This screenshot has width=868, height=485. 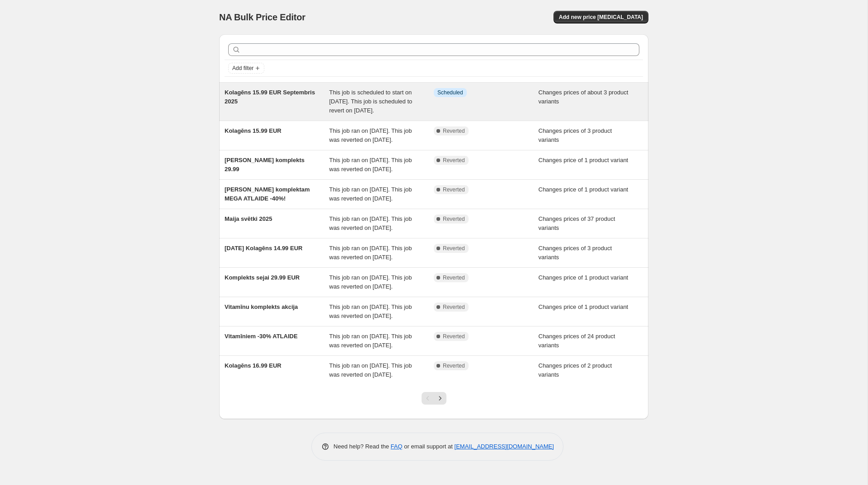 What do you see at coordinates (429, 446) in the screenshot?
I see `span: or email support at` at bounding box center [429, 446].